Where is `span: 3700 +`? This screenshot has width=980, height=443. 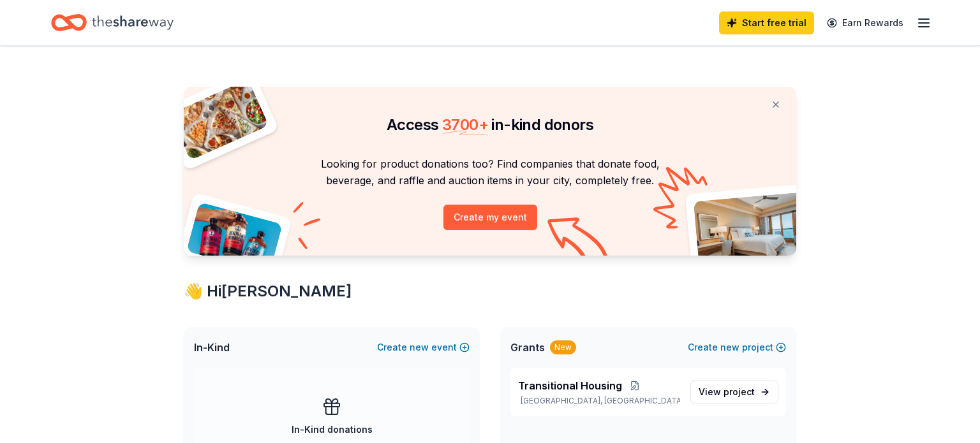 span: 3700 + is located at coordinates (465, 124).